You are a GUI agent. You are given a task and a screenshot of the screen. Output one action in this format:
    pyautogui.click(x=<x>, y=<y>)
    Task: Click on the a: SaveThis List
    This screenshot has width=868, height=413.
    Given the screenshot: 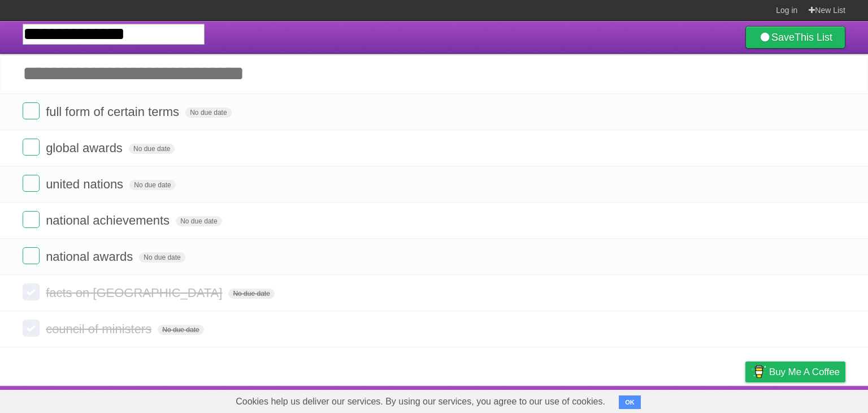 What is the action you would take?
    pyautogui.click(x=795, y=37)
    